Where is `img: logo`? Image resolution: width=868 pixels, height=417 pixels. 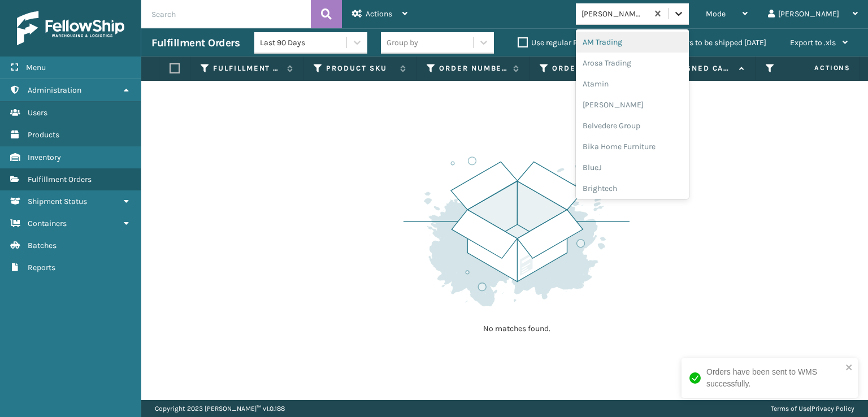
img: logo is located at coordinates (71, 28).